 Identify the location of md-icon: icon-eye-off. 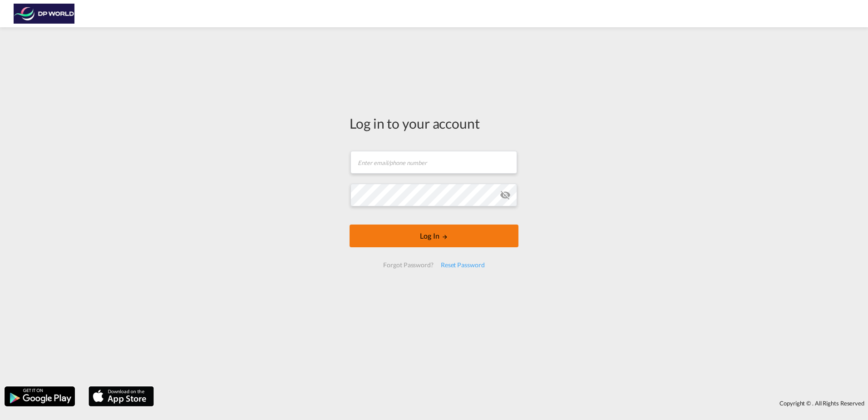
(506, 195).